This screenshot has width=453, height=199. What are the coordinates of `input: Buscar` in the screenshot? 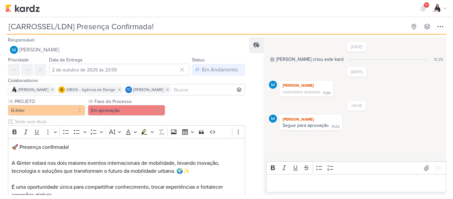 It's located at (208, 90).